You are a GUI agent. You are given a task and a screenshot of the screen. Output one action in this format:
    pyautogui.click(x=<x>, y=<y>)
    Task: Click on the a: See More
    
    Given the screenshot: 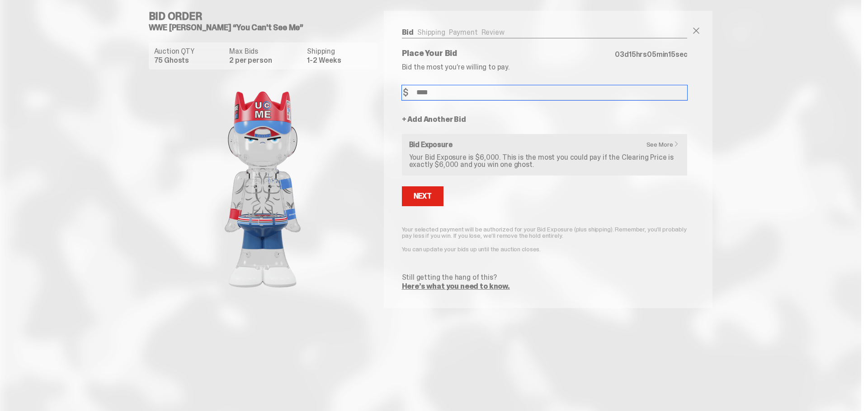 What is the action you would take?
    pyautogui.click(x=665, y=145)
    